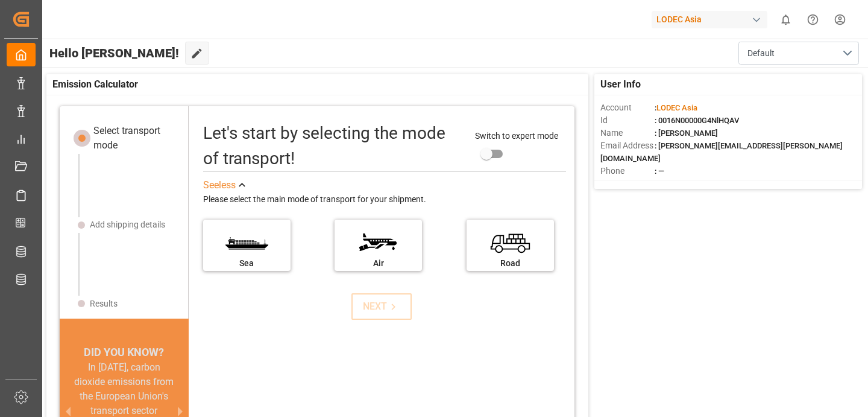  I want to click on span: Switch to expert mode, so click(517, 136).